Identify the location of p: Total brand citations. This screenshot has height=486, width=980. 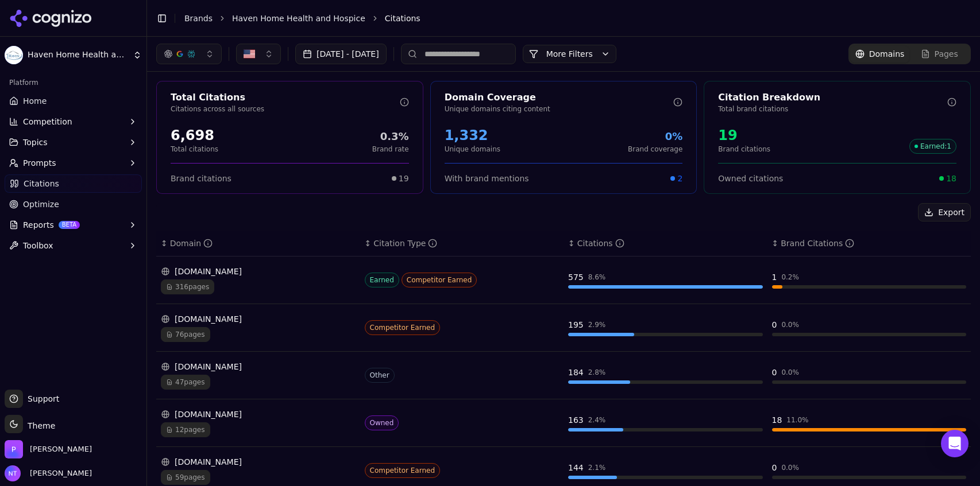
(833, 109).